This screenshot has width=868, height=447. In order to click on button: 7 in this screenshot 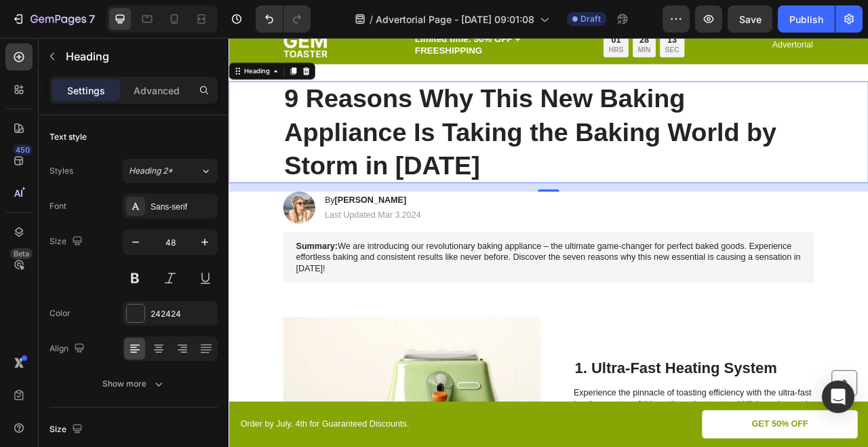, I will do `click(53, 19)`.